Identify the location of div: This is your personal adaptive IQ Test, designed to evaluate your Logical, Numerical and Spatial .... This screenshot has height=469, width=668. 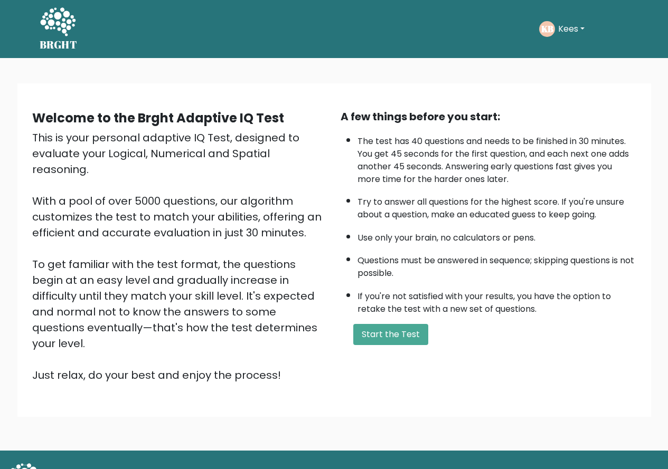
(180, 257).